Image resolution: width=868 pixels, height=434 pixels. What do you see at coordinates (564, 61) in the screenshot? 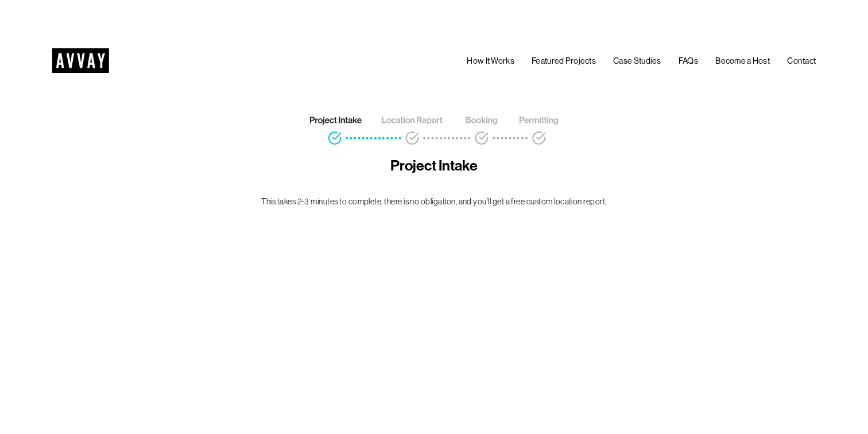
I see `a: Featured Projects` at bounding box center [564, 61].